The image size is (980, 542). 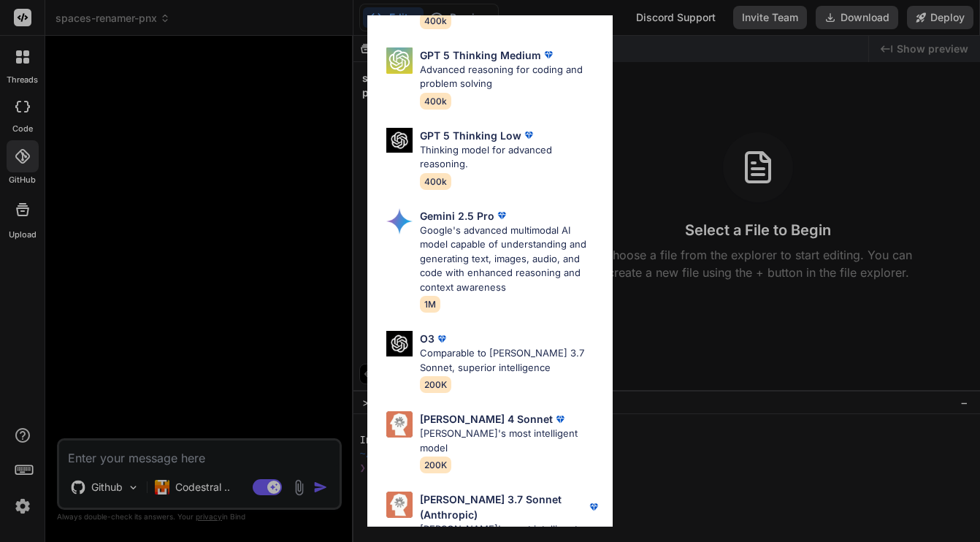 What do you see at coordinates (430, 304) in the screenshot?
I see `span: 1M` at bounding box center [430, 304].